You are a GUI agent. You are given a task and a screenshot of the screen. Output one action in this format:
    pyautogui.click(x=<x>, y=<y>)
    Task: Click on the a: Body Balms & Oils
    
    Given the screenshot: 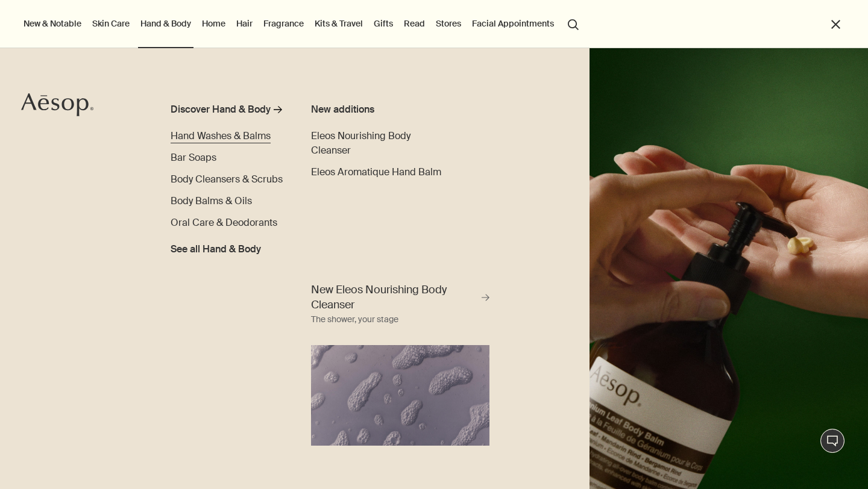 What is the action you would take?
    pyautogui.click(x=211, y=201)
    